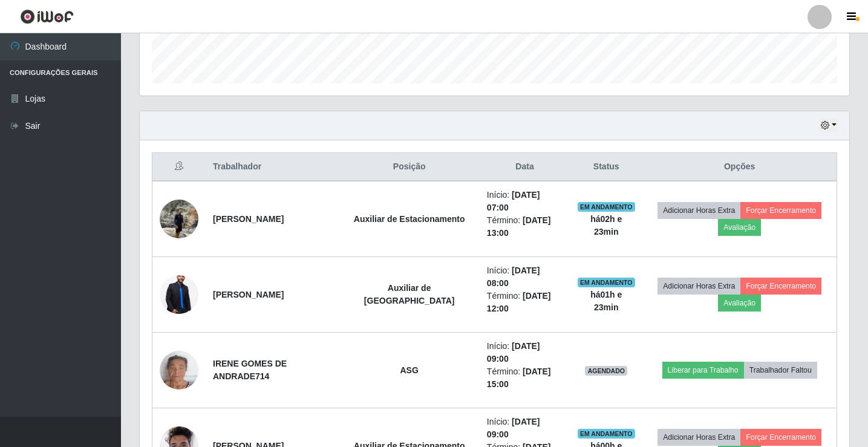 This screenshot has height=447, width=868. What do you see at coordinates (606, 371) in the screenshot?
I see `span: AGENDADO` at bounding box center [606, 371].